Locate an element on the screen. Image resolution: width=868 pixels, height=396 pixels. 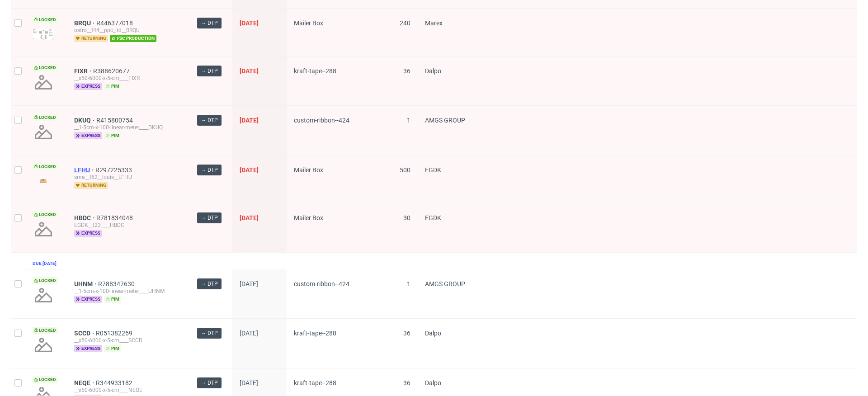
a: FIXR is located at coordinates (84, 71).